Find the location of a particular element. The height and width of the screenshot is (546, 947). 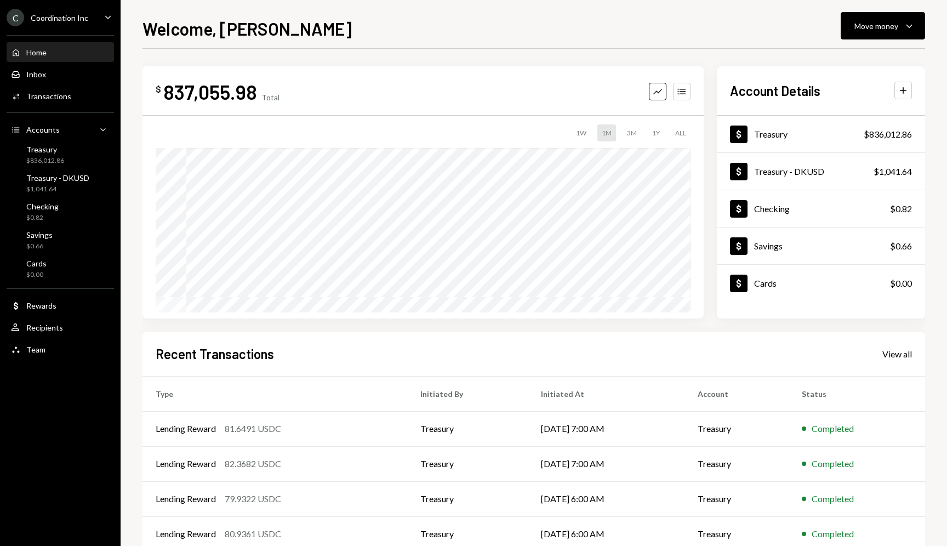

a: Transactions is located at coordinates (60, 96).